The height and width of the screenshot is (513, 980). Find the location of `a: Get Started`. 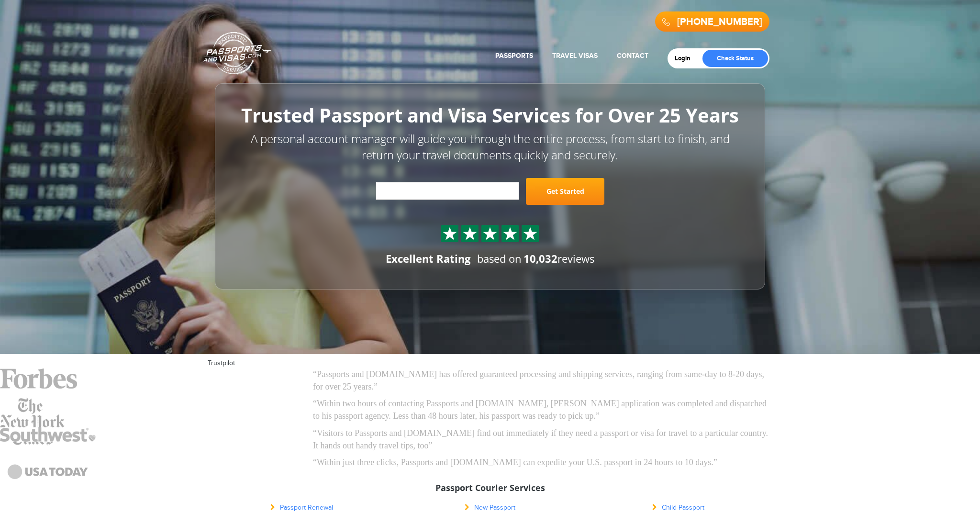

a: Get Started is located at coordinates (565, 191).